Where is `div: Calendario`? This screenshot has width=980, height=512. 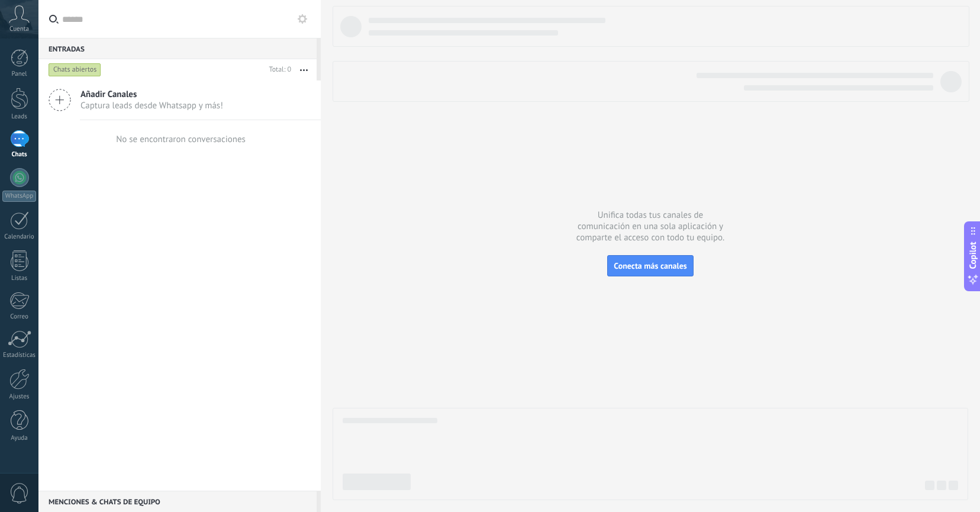
div: Calendario is located at coordinates (20, 237).